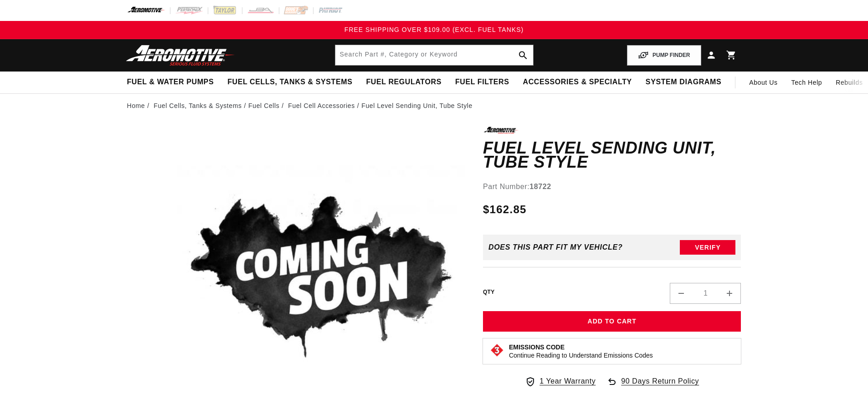 The height and width of the screenshot is (415, 868). I want to click on li: Fuel Level Sending Unit, Tube Style, so click(417, 105).